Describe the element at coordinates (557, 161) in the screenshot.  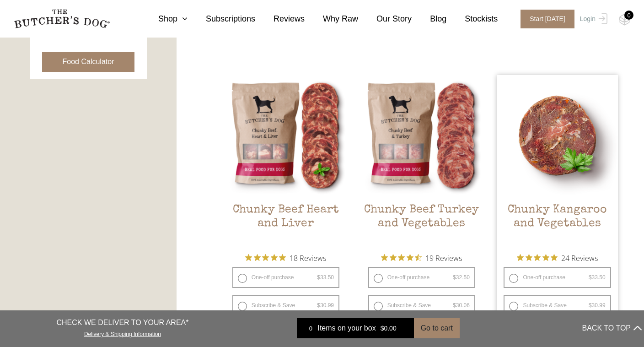
I see `a: Chunky Kangaroo and Vegetables` at that location.